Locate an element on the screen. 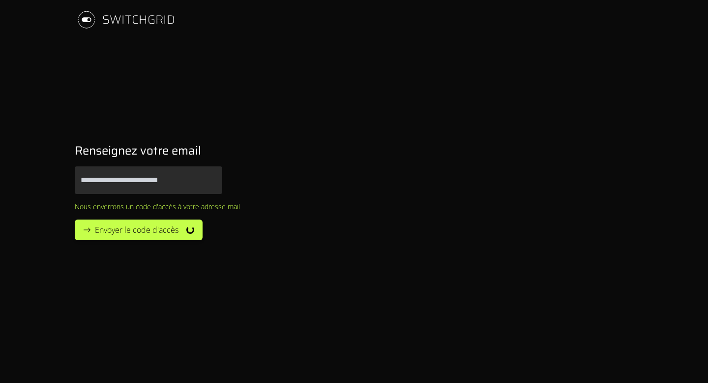 This screenshot has width=708, height=383. h1: Renseignez votre email is located at coordinates (157, 150).